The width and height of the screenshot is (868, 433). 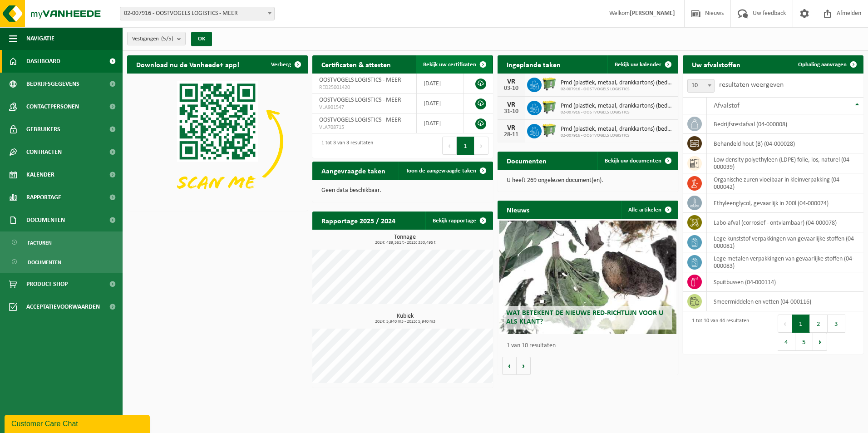 What do you see at coordinates (454, 64) in the screenshot?
I see `a: Bekijk uw certificaten` at bounding box center [454, 64].